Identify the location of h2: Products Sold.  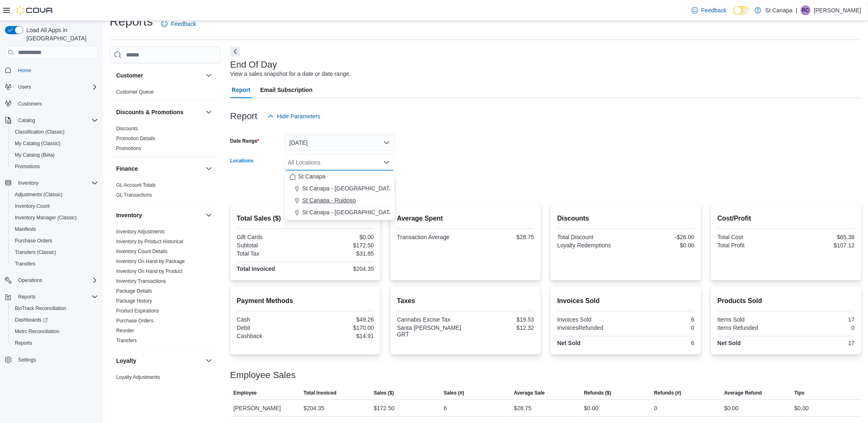
(787, 301).